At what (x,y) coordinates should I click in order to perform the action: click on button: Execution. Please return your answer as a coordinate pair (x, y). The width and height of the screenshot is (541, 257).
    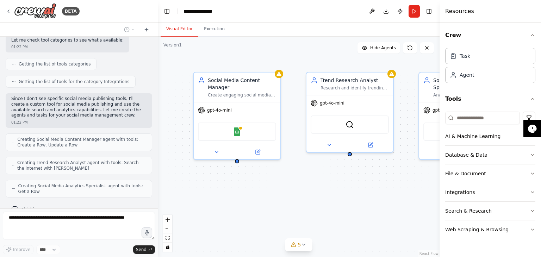
    Looking at the image, I should click on (214, 29).